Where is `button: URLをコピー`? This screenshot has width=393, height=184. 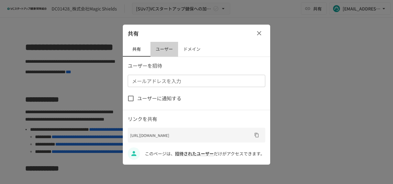
button: URLをコピー is located at coordinates (257, 135).